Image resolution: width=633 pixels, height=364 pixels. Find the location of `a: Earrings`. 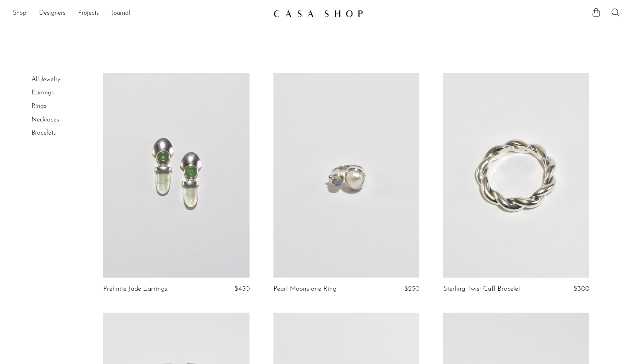

a: Earrings is located at coordinates (43, 93).